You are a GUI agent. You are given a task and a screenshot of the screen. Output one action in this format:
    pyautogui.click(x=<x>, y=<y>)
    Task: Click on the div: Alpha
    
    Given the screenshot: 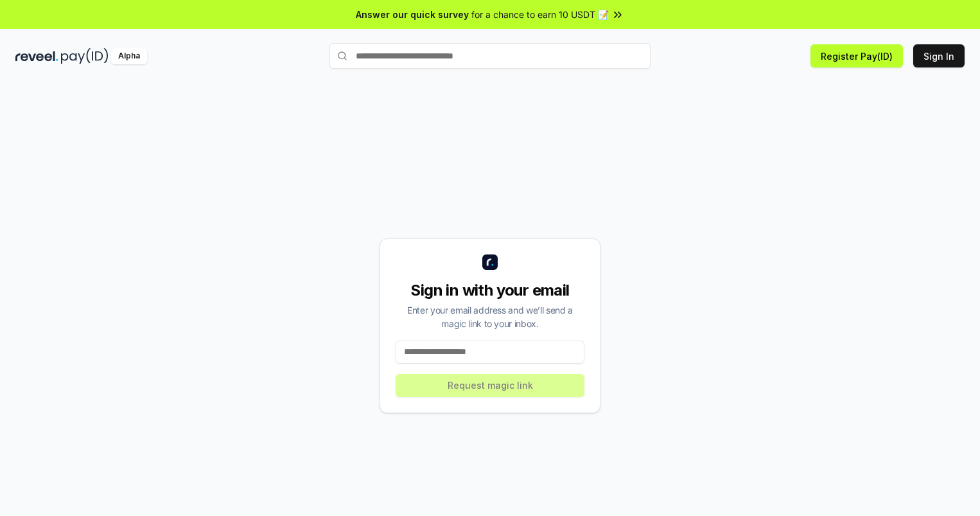 What is the action you would take?
    pyautogui.click(x=129, y=56)
    